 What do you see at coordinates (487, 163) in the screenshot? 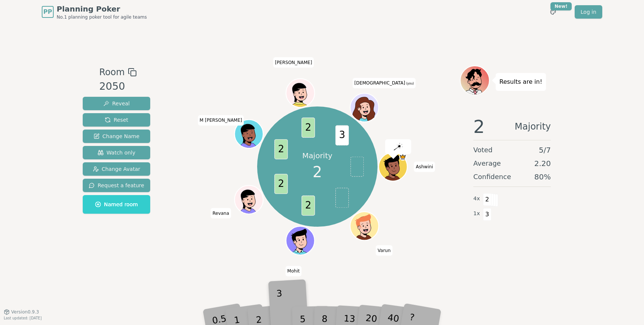
I see `span: Average` at bounding box center [487, 163].